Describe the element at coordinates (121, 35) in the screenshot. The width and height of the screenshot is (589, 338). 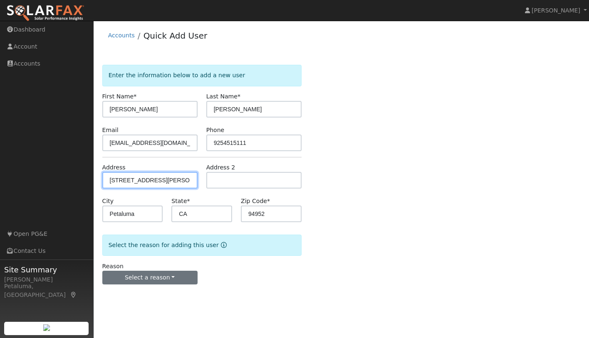
I see `a: Accounts` at that location.